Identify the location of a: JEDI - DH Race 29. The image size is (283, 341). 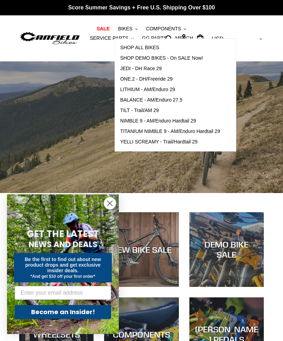
(170, 69).